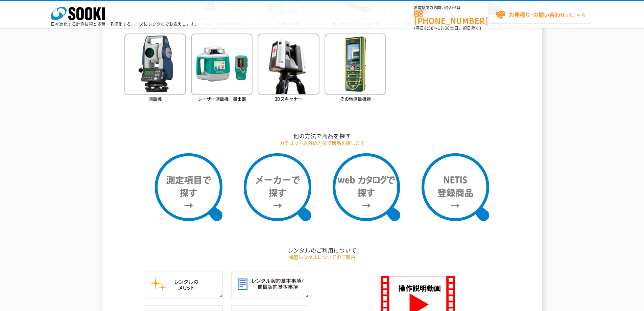 This screenshot has width=644, height=311. Describe the element at coordinates (270, 285) in the screenshot. I see `img: レンタル契約基本事項／補償契約基本事項` at that location.